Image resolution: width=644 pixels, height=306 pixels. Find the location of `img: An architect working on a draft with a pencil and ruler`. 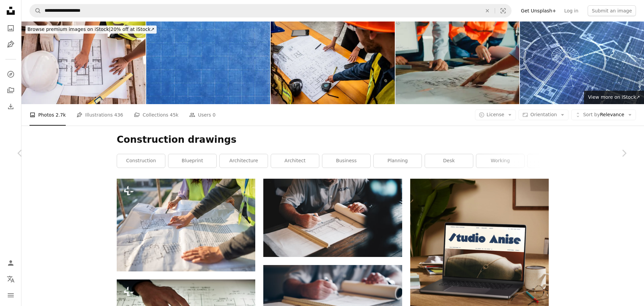

img: An architect working on a draft with a pencil and ruler is located at coordinates (332, 218).